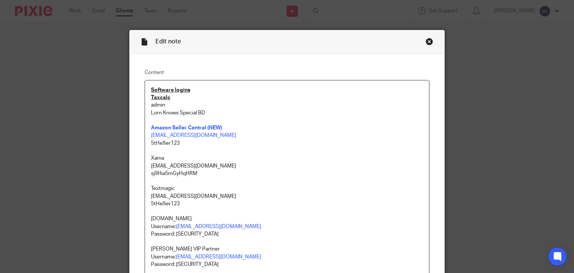  I want to click on p: sj9Hia5mGyHqHRM, so click(287, 173).